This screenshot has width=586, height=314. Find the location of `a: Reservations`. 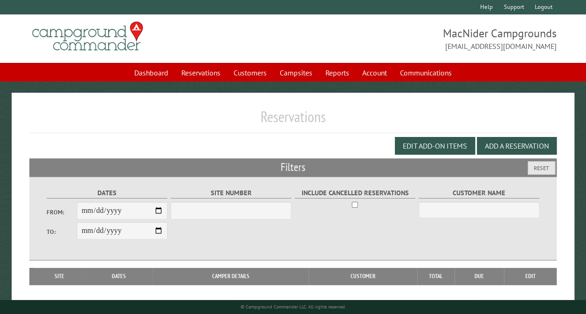

a: Reservations is located at coordinates (201, 73).